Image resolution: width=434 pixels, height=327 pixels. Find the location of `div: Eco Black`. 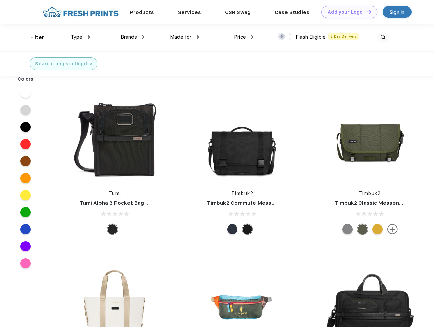

div: Eco Black is located at coordinates (247, 229).